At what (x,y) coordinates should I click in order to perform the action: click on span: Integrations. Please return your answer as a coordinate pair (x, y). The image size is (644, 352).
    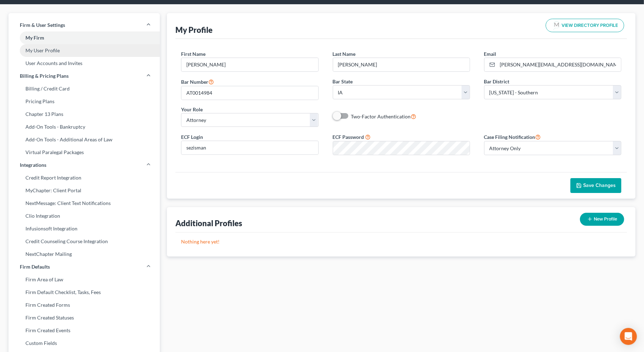
    Looking at the image, I should click on (33, 165).